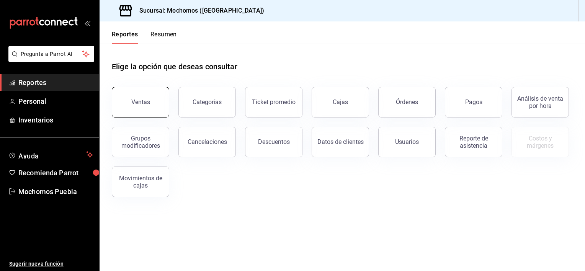 Image resolution: width=585 pixels, height=271 pixels. Describe the element at coordinates (407, 102) in the screenshot. I see `div: Órdenes` at that location.